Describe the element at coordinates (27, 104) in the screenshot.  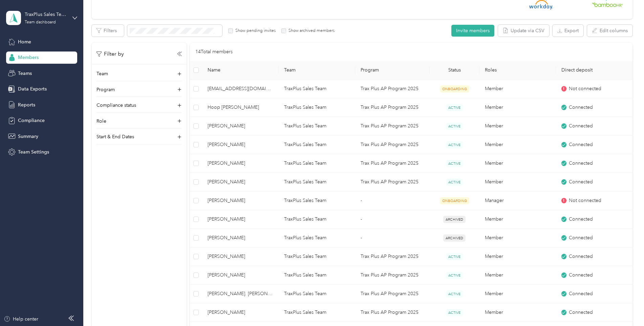
I see `span: Reports` at that location.